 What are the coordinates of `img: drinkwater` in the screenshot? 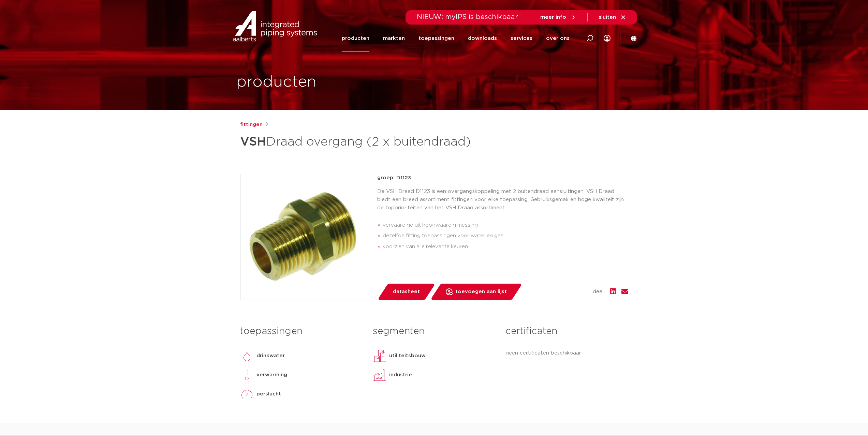 It's located at (247, 356).